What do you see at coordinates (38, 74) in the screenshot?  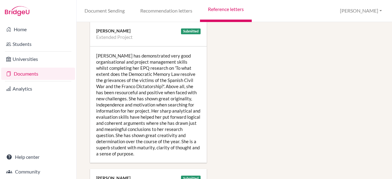 I see `a: Documents` at bounding box center [38, 74].